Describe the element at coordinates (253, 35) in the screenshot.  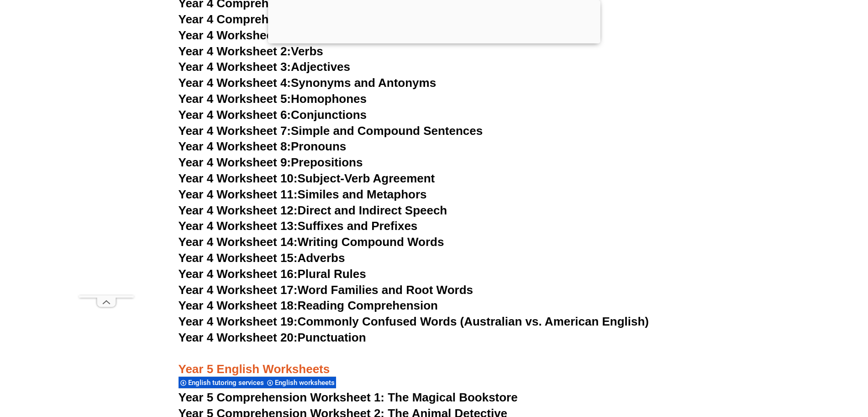
I see `a: Year 4 Worksheet 1:Nouns` at that location.